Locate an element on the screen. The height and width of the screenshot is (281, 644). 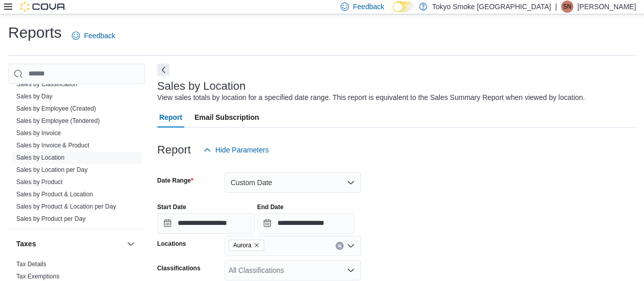
a: Tax Details is located at coordinates (31, 264).